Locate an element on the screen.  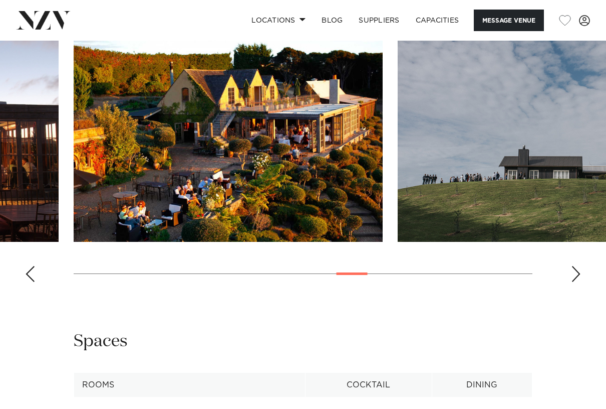
th: Rooms is located at coordinates (190, 384).